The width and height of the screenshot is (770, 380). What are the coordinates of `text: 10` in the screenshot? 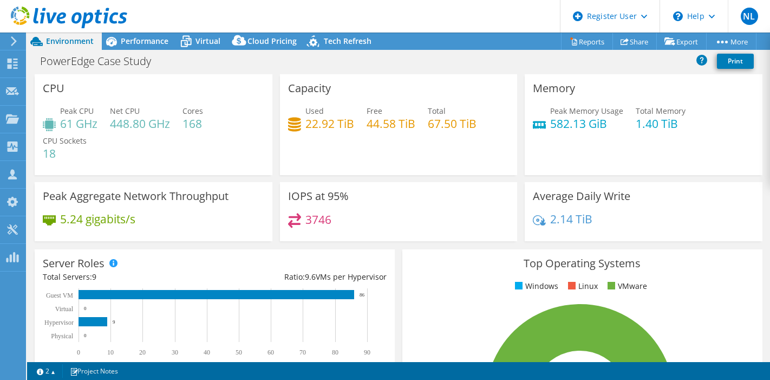 It's located at (110, 352).